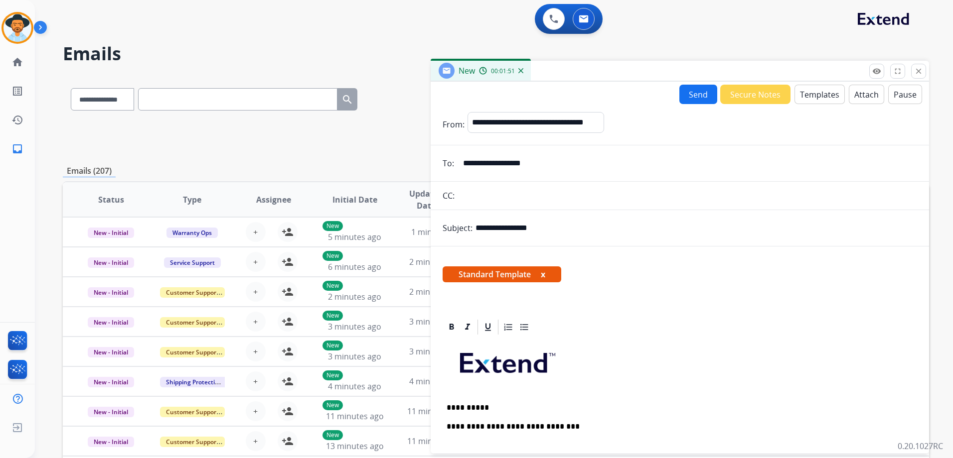 The height and width of the screenshot is (458, 953). I want to click on img: avatar, so click(17, 28).